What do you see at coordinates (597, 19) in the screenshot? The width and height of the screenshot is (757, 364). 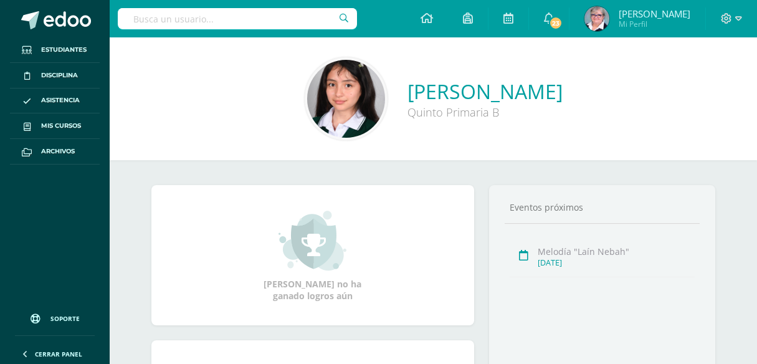 I see `img: c6529db22ab999cc4ab211aa0c1eccd5.png` at bounding box center [597, 19].